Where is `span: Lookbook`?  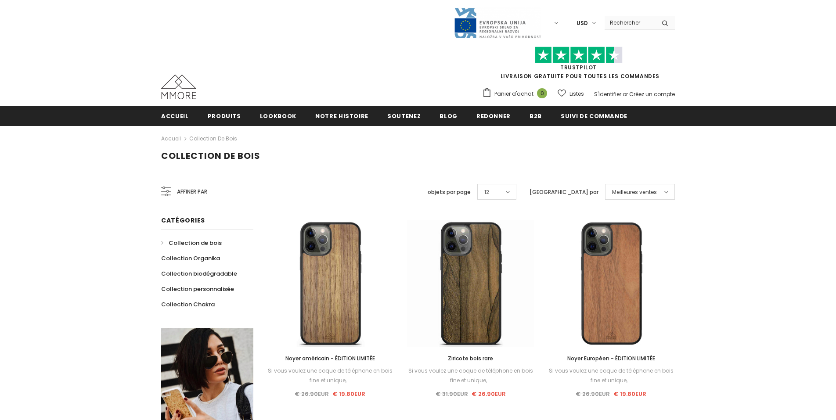
span: Lookbook is located at coordinates (278, 116).